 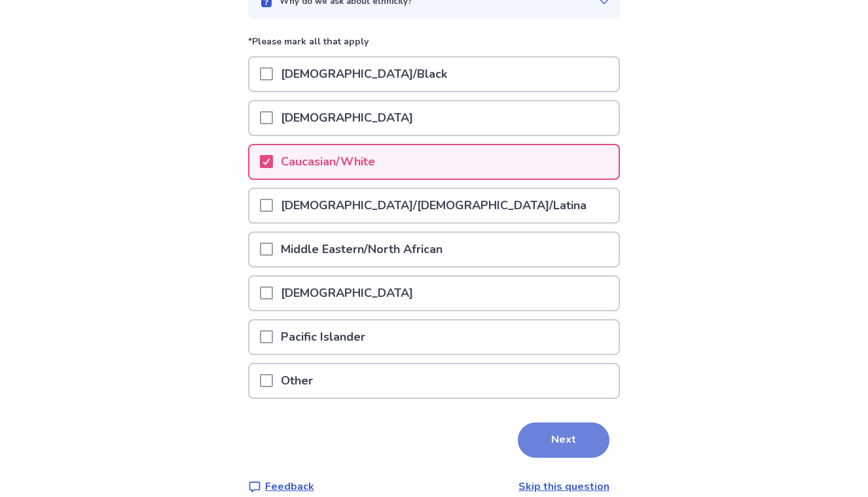 What do you see at coordinates (322, 337) in the screenshot?
I see `p: Pacific Islander` at bounding box center [322, 337].